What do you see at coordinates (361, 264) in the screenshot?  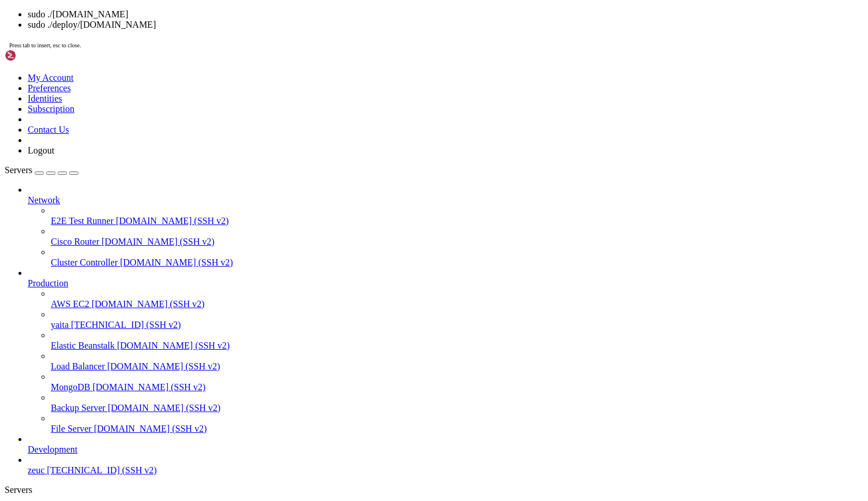 I see `x-row: 1845 clear` at bounding box center [361, 264].